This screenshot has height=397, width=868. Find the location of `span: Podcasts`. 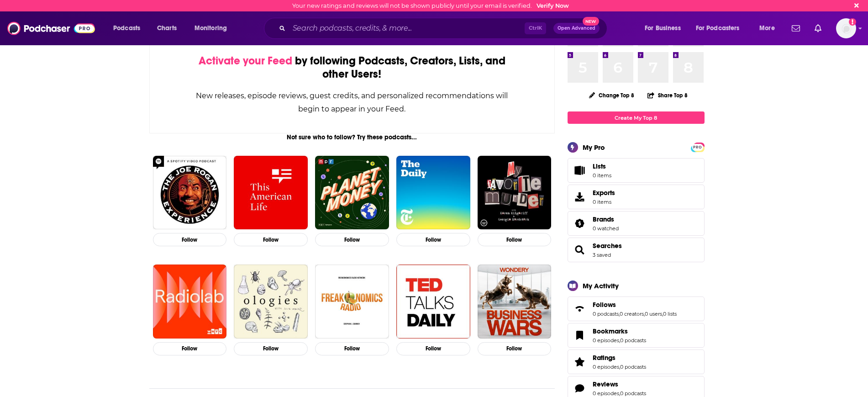

span: Podcasts is located at coordinates (126, 29).